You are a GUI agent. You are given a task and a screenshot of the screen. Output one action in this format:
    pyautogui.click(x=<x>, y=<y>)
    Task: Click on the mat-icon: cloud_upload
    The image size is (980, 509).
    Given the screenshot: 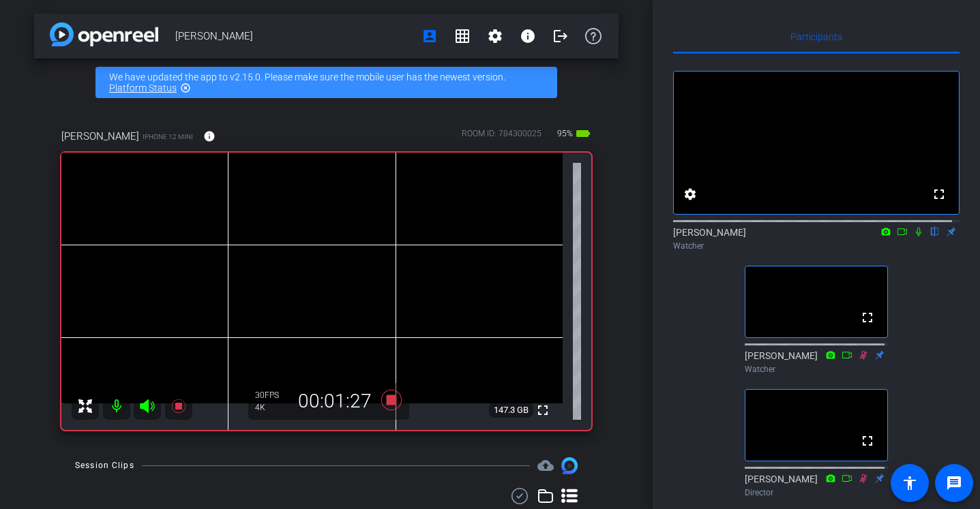 What is the action you would take?
    pyautogui.click(x=546, y=466)
    